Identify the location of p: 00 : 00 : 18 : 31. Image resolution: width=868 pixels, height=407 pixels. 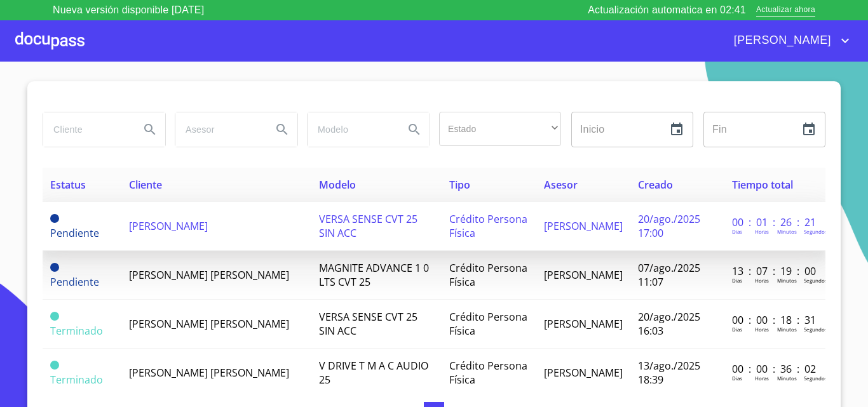
(774, 320).